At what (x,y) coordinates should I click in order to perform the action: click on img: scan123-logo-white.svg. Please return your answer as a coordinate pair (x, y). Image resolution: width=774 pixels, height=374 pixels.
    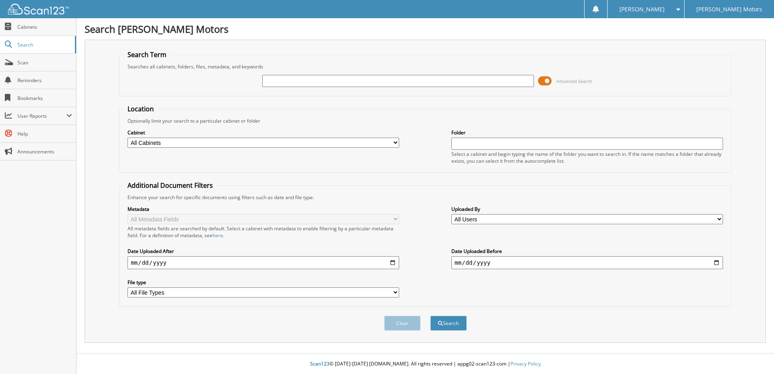
    Looking at the image, I should click on (38, 9).